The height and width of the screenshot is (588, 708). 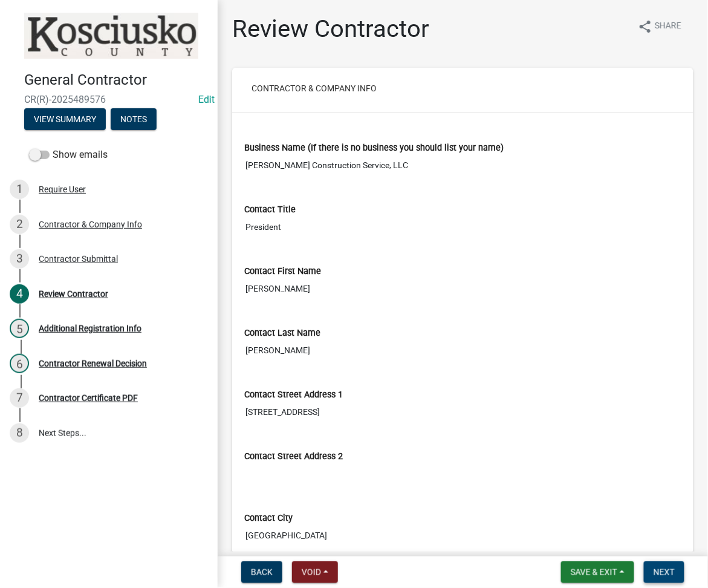 I want to click on button: Back, so click(x=262, y=572).